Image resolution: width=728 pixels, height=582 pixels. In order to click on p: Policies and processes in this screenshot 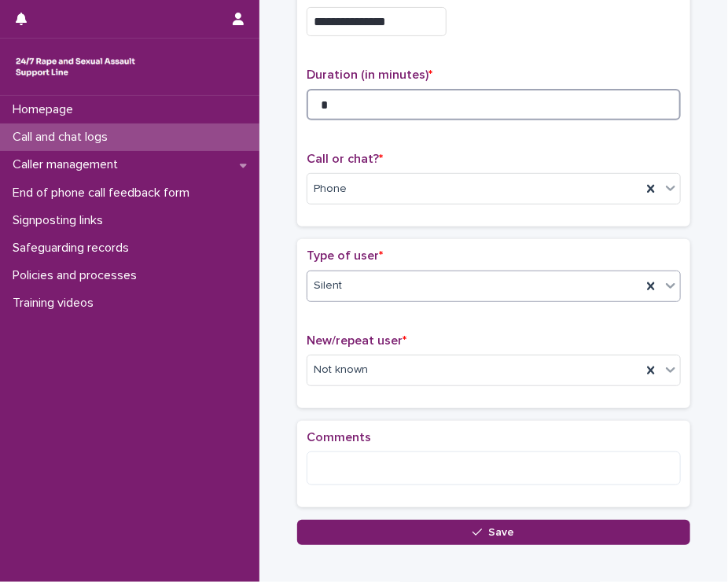, I will do `click(78, 275)`.